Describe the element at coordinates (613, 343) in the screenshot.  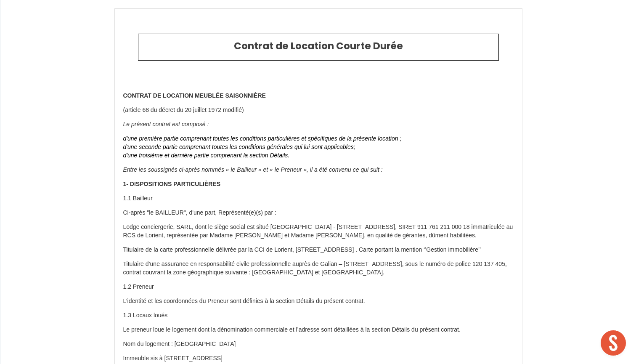
I see `div: Ouvrir le chat` at that location.